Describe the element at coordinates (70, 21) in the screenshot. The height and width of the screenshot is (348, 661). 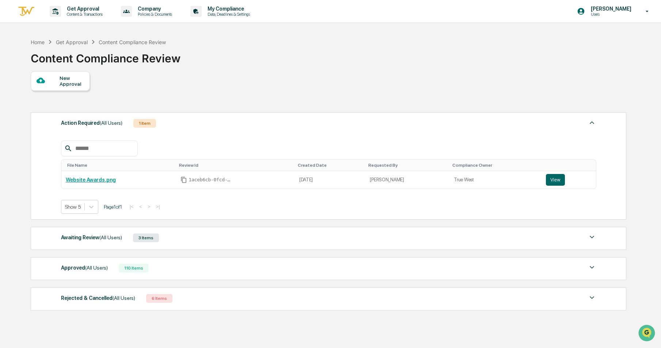
I see `p: How can we help?` at that location.